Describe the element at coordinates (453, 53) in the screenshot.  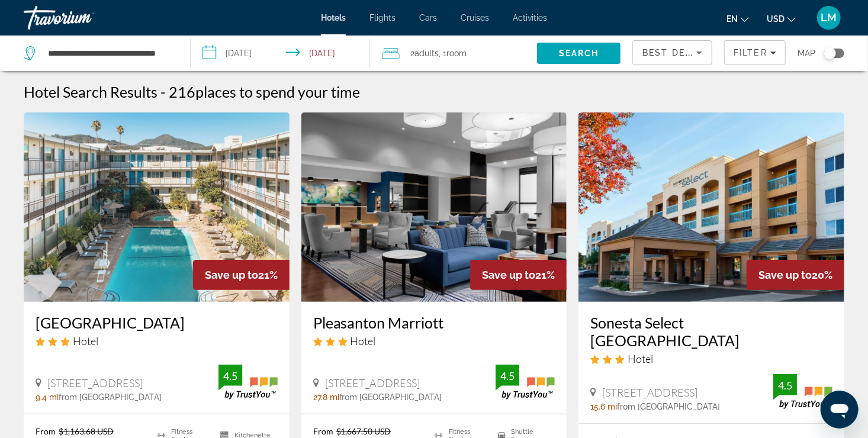
I see `span: , 1` at that location.